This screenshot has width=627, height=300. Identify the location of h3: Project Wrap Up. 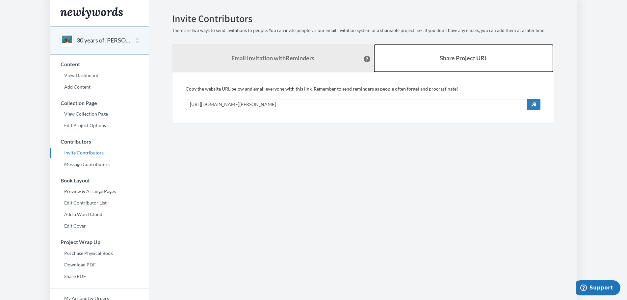
(100, 242).